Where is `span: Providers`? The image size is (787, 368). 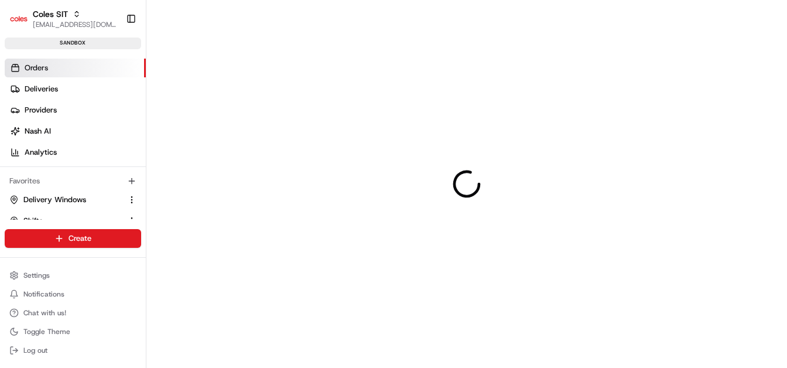 span: Providers is located at coordinates (40, 110).